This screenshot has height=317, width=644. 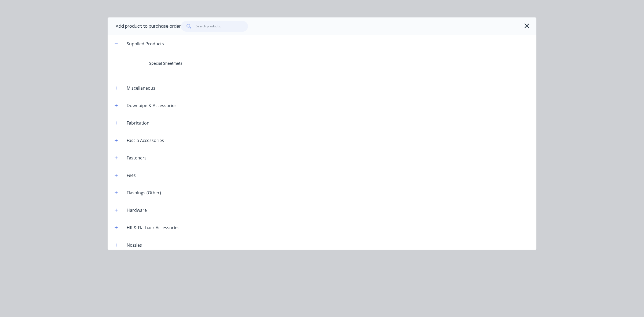 I want to click on div: Fabrication, so click(x=138, y=123).